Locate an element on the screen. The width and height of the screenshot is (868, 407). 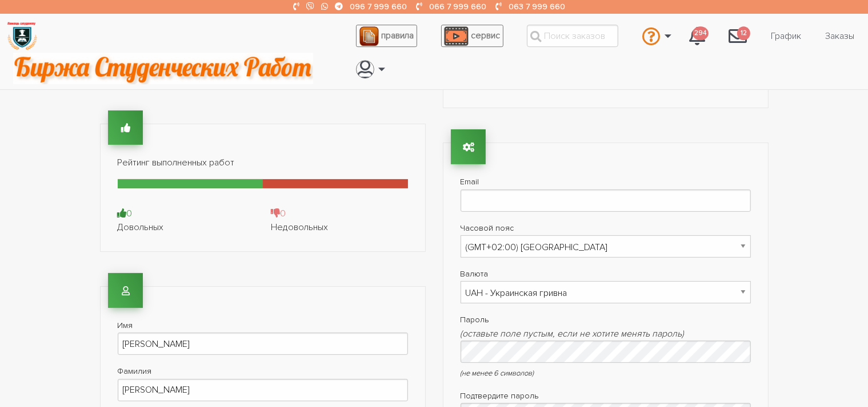
a: правила is located at coordinates (387, 36).